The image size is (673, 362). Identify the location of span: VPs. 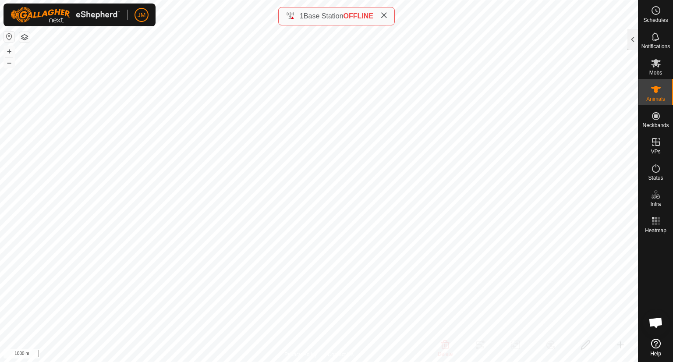
(655, 151).